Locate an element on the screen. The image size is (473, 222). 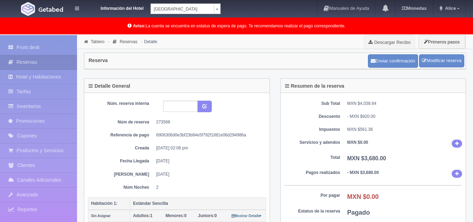
dt: Núm. reserva interna is located at coordinates (121, 103).